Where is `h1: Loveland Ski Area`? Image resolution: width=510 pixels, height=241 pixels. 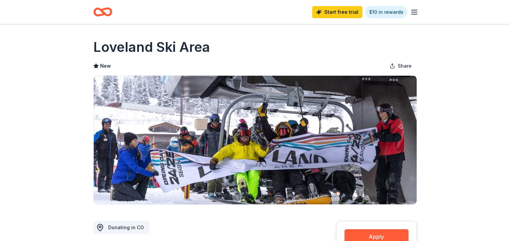
h1: Loveland Ski Area is located at coordinates (152, 47).